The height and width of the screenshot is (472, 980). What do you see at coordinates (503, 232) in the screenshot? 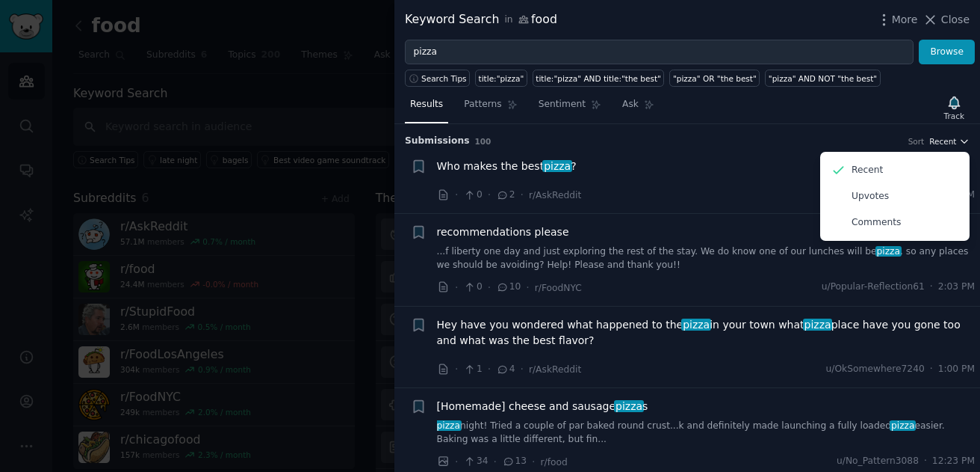
I see `a: recommendations please` at bounding box center [503, 232].